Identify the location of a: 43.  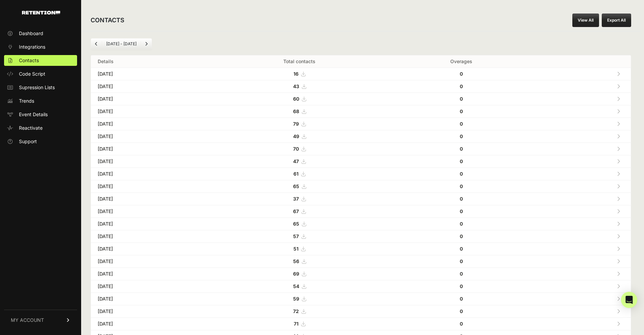
(299, 86).